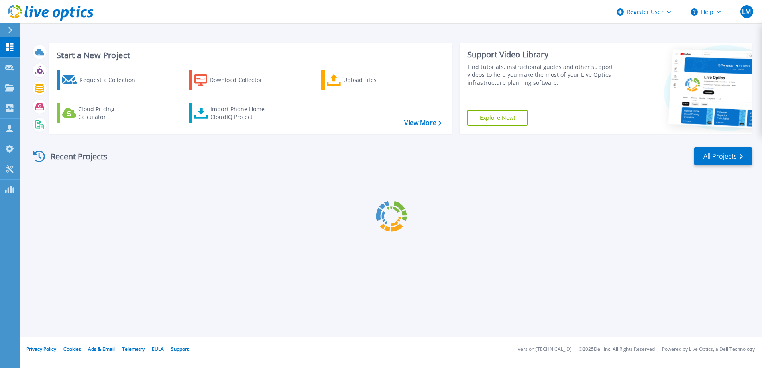 The width and height of the screenshot is (762, 368). Describe the element at coordinates (74, 156) in the screenshot. I see `div: Recent Projects` at that location.